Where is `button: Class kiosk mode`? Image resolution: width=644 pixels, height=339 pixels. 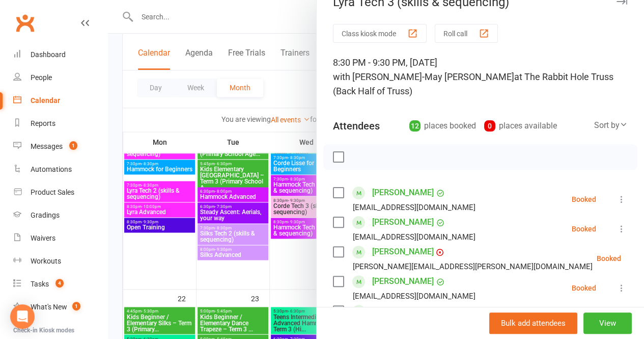
button: Class kiosk mode is located at coordinates (380, 33).